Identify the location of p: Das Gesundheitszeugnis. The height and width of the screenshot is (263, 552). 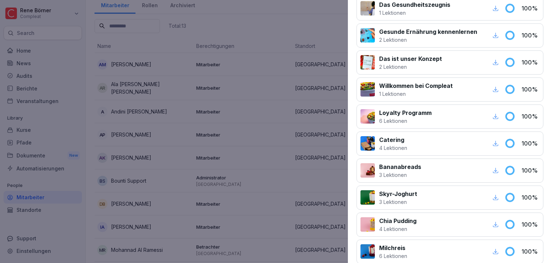
(415, 5).